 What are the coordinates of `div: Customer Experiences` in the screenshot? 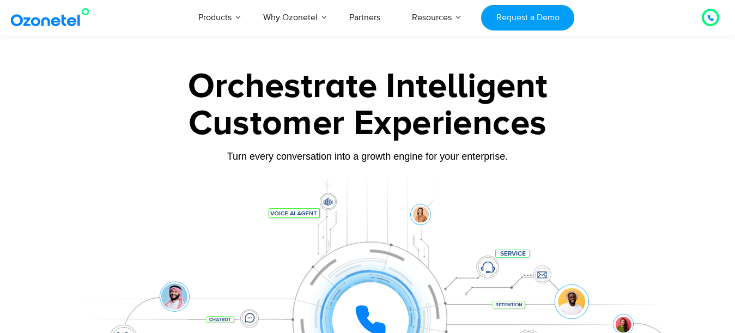 It's located at (368, 124).